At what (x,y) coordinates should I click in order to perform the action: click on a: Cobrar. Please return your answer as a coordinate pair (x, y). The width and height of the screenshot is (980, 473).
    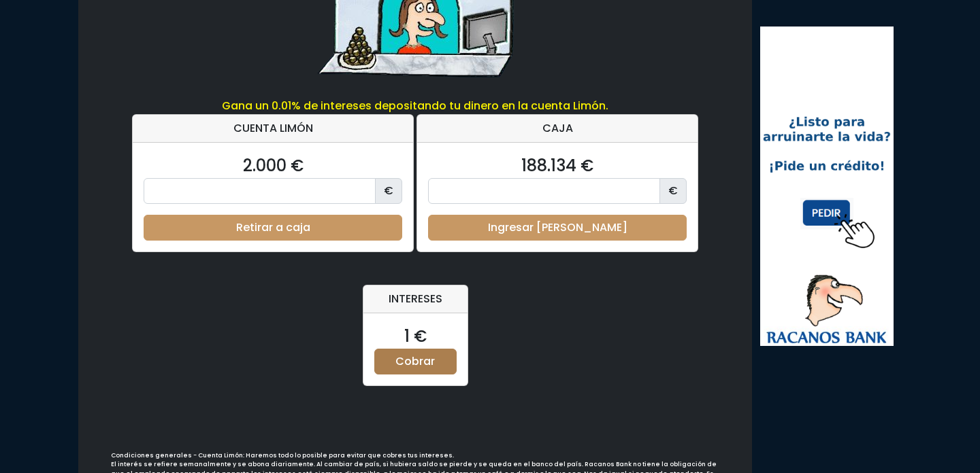
    Looking at the image, I should click on (415, 362).